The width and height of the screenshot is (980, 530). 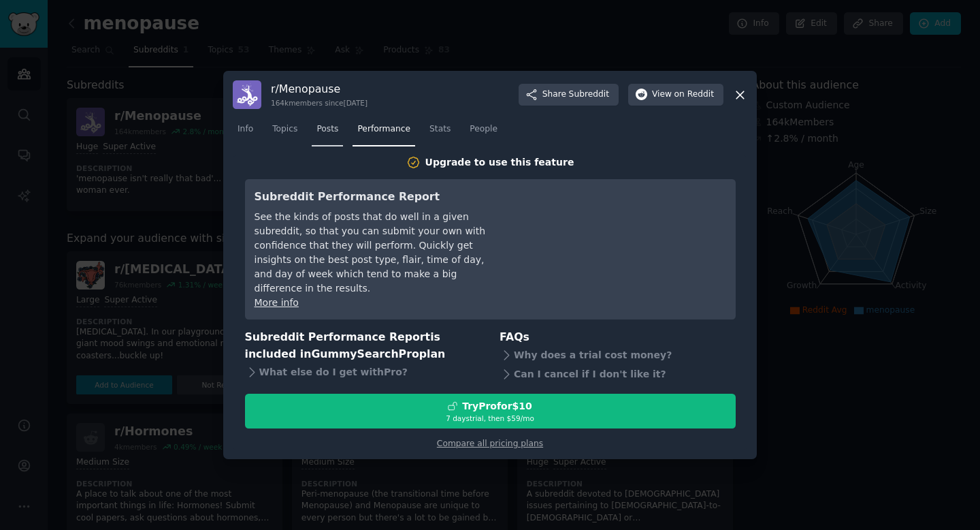 I want to click on h3: Subreddit Performance Report is included in plan, so click(x=363, y=345).